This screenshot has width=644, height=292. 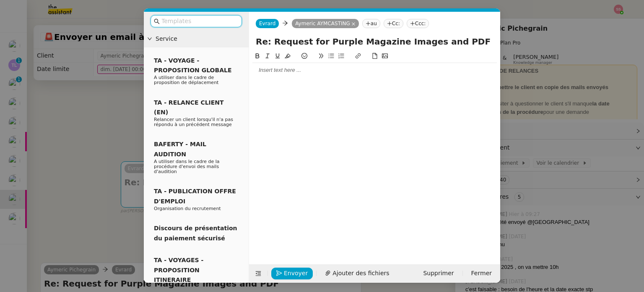 I want to click on span: Service, so click(x=200, y=39).